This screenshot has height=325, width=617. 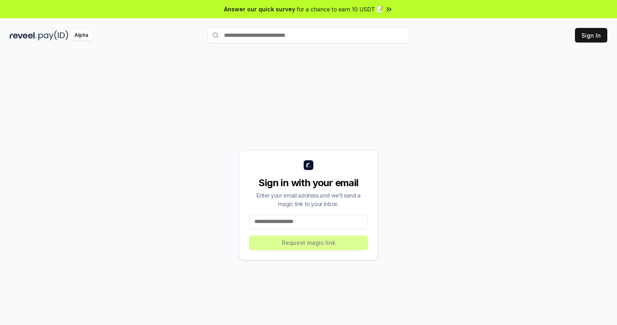 I want to click on div: Alpha, so click(x=81, y=35).